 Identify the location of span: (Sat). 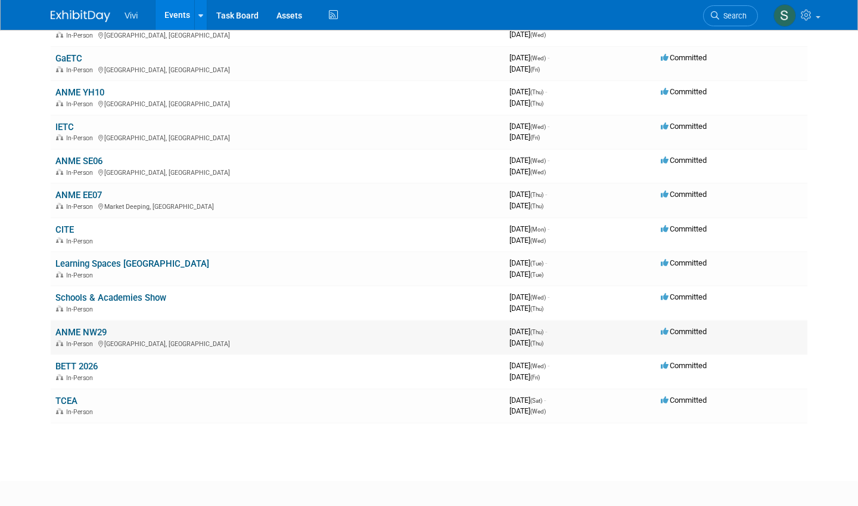
(537, 400).